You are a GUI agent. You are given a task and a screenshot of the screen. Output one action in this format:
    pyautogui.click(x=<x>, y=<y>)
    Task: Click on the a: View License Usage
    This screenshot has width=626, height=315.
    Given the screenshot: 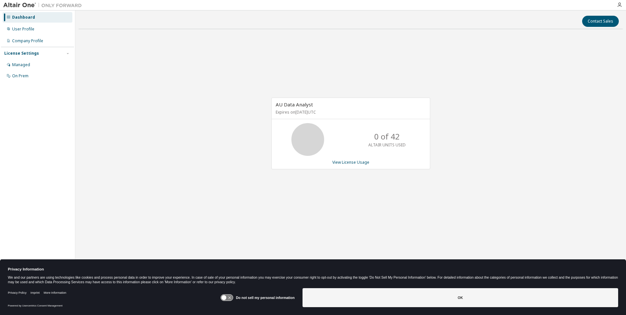 What is the action you would take?
    pyautogui.click(x=351, y=162)
    